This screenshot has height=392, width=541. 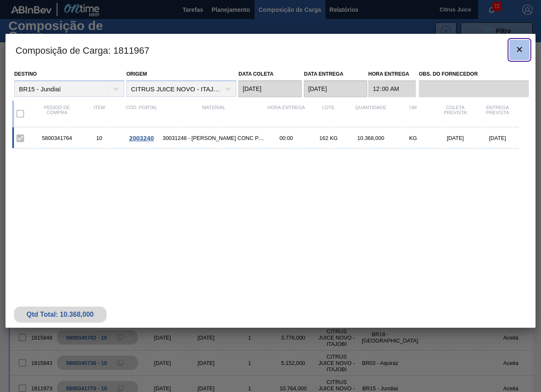 What do you see at coordinates (329, 138) in the screenshot?
I see `div: 162 KG` at bounding box center [329, 138].